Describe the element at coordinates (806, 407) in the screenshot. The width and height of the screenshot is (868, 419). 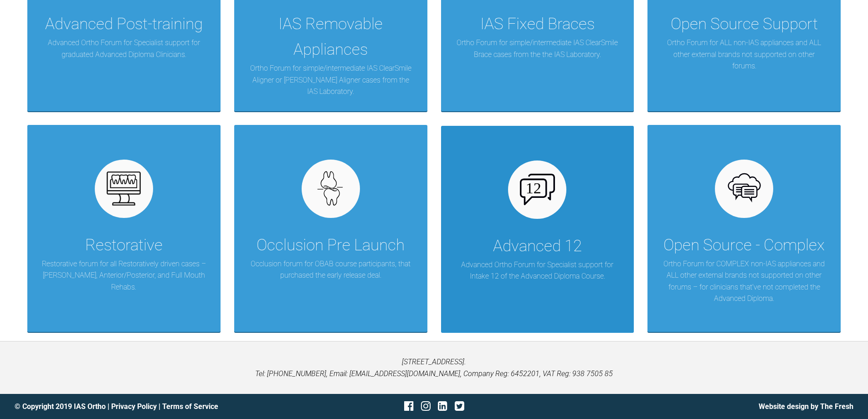
I see `a: Website design by The Fresh` at that location.